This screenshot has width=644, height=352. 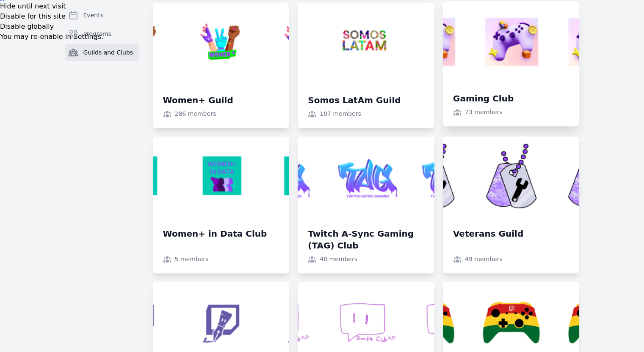 What do you see at coordinates (108, 52) in the screenshot?
I see `span: Guilds and Clubs` at bounding box center [108, 52].